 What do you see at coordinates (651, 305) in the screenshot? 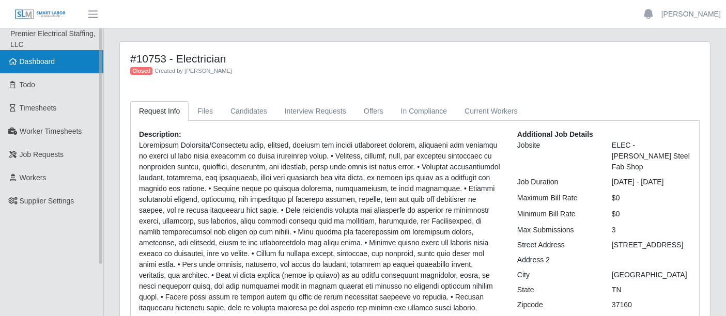
I see `div: 37160` at bounding box center [651, 305].